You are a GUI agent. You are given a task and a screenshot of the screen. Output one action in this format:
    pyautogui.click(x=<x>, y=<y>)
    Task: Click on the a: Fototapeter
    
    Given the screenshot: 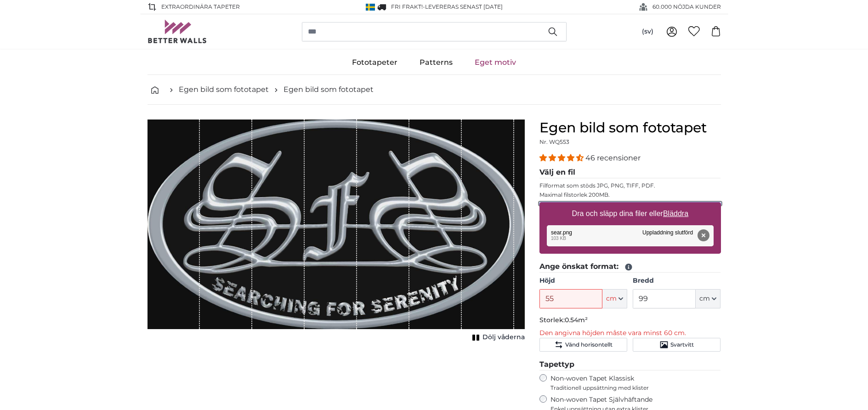 What is the action you would take?
    pyautogui.click(x=374, y=62)
    